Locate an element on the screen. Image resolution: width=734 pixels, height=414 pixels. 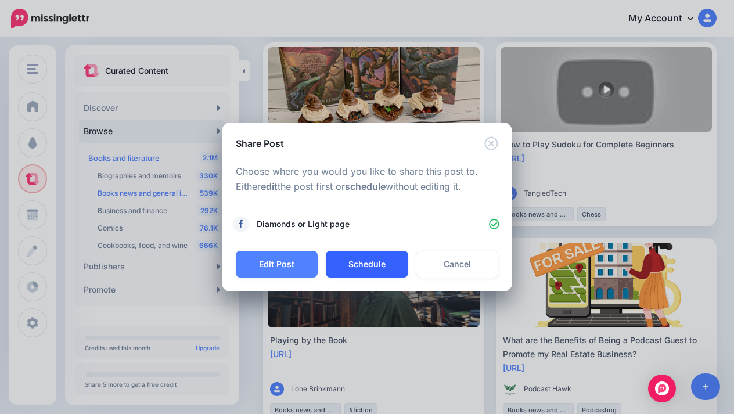
button: Close is located at coordinates (491, 143).